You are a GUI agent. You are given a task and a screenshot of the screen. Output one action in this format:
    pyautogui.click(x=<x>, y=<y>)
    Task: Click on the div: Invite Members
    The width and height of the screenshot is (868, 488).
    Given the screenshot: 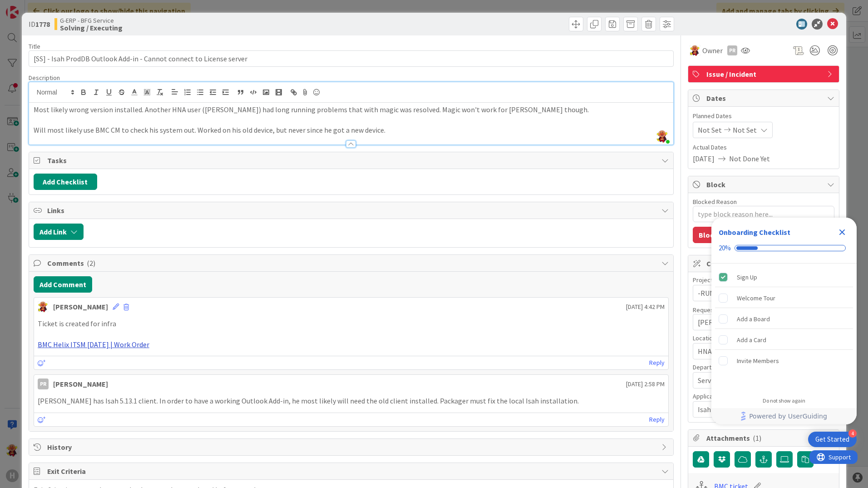 What is the action you would take?
    pyautogui.click(x=758, y=361)
    